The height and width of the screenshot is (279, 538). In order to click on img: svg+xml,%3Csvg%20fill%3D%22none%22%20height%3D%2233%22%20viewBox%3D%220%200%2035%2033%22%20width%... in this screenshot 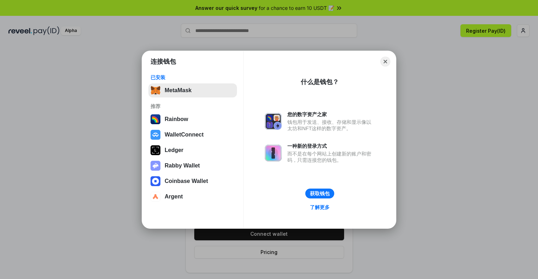, I will do `click(155, 91)`.